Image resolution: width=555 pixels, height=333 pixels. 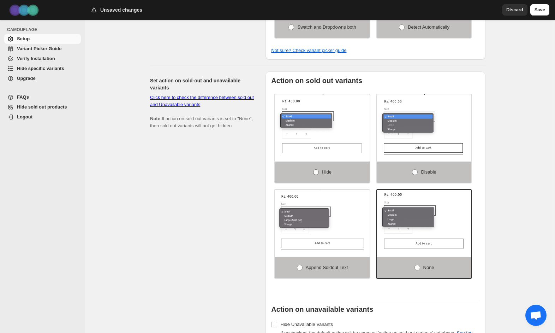 I want to click on span: Upgrade, so click(x=26, y=78).